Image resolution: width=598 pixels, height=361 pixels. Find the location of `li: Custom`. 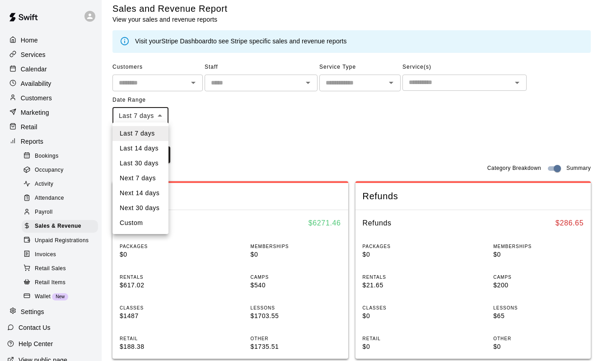

li: Custom is located at coordinates (140, 223).